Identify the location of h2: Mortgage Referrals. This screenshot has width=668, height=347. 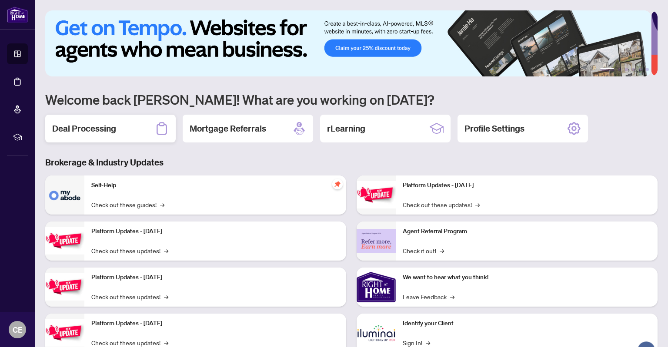
(228, 129).